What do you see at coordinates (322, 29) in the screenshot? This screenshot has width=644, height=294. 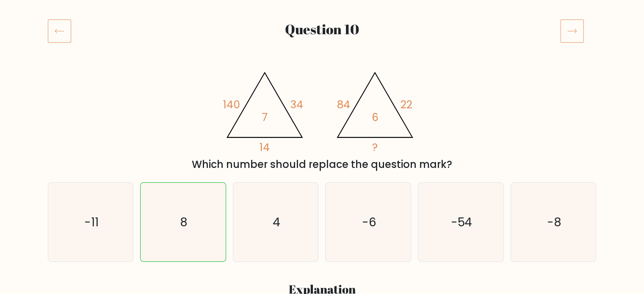 I see `h2: Question 10` at bounding box center [322, 29].